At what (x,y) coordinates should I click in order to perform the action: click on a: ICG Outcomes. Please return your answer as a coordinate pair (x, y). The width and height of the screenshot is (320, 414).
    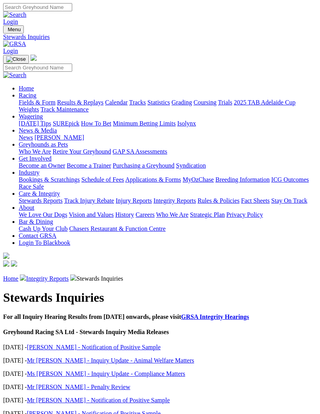
    Looking at the image, I should click on (290, 179).